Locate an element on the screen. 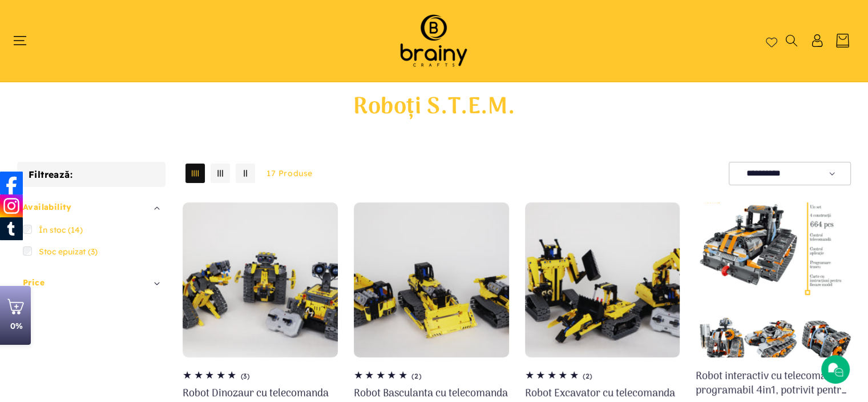  img: Chat icon is located at coordinates (836, 369).